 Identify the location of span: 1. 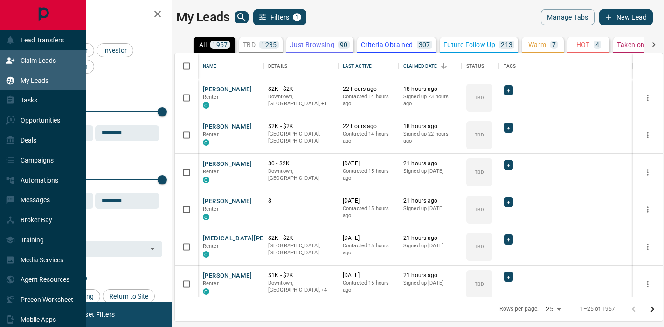
(297, 17).